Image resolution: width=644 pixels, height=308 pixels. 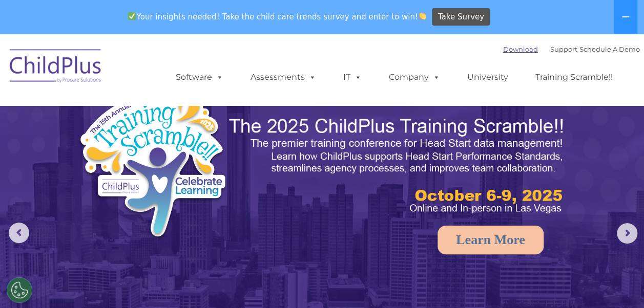 What do you see at coordinates (19, 290) in the screenshot?
I see `button: Cookies Settings` at bounding box center [19, 290].